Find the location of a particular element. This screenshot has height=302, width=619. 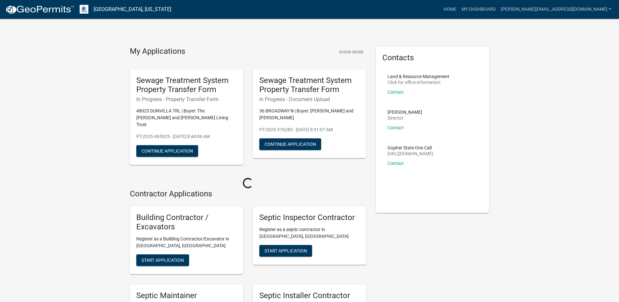

h5: Building Contractor / Excavators is located at coordinates (186, 222).